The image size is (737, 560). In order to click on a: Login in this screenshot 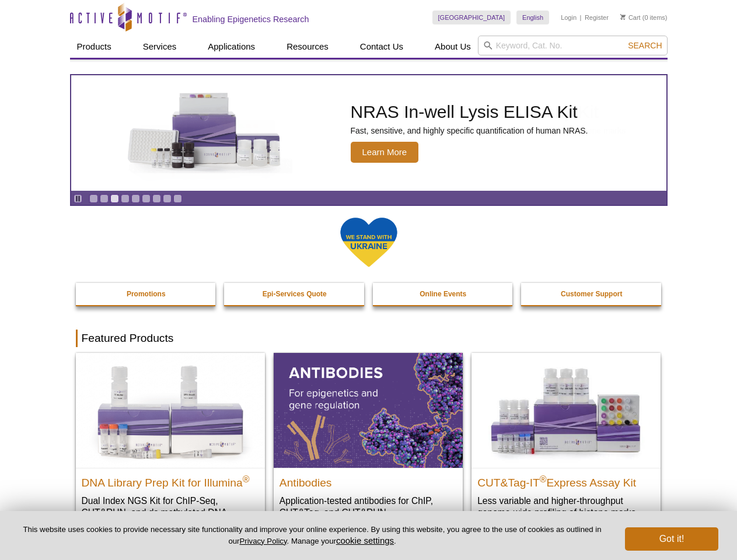, I will do `click(569, 18)`.